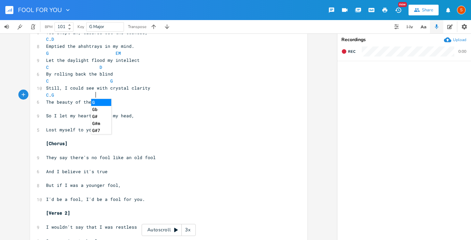 The width and height of the screenshot is (471, 240). I want to click on span: [Verse 2], so click(58, 213).